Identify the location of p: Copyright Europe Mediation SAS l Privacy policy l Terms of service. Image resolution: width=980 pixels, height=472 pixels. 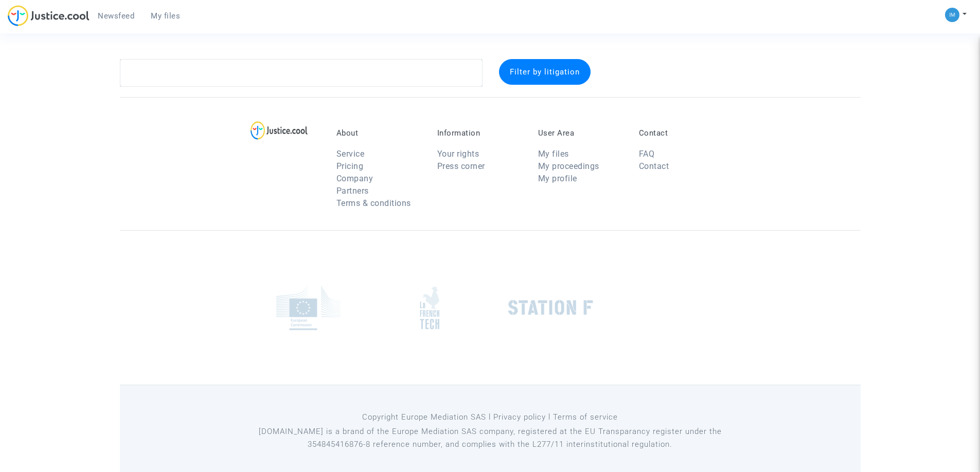
(490, 417).